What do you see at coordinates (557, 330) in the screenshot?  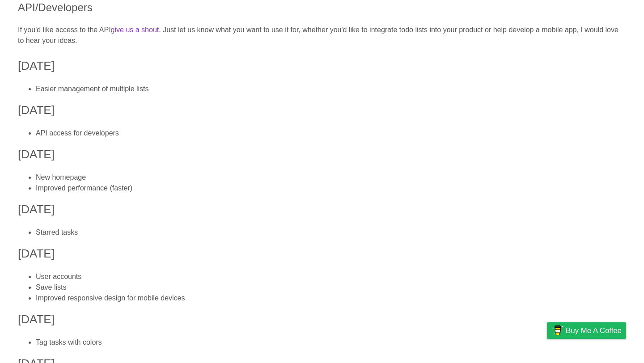 I see `img: Buy me a coffee` at bounding box center [557, 330].